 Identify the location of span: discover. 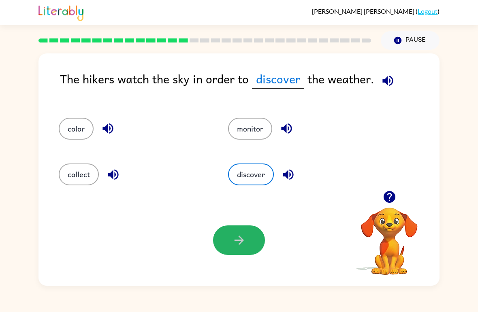
(278, 79).